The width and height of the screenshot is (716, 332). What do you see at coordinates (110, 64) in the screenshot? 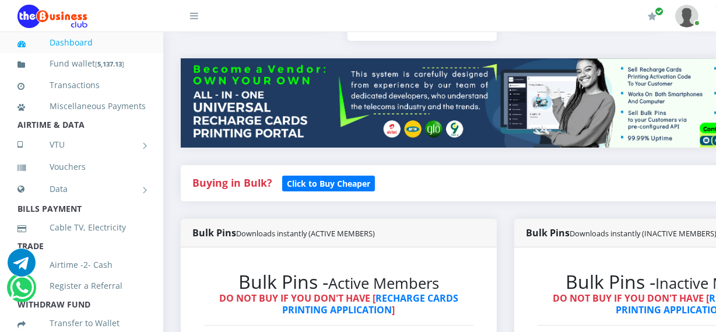
I see `b: 5,137.13` at bounding box center [110, 64].